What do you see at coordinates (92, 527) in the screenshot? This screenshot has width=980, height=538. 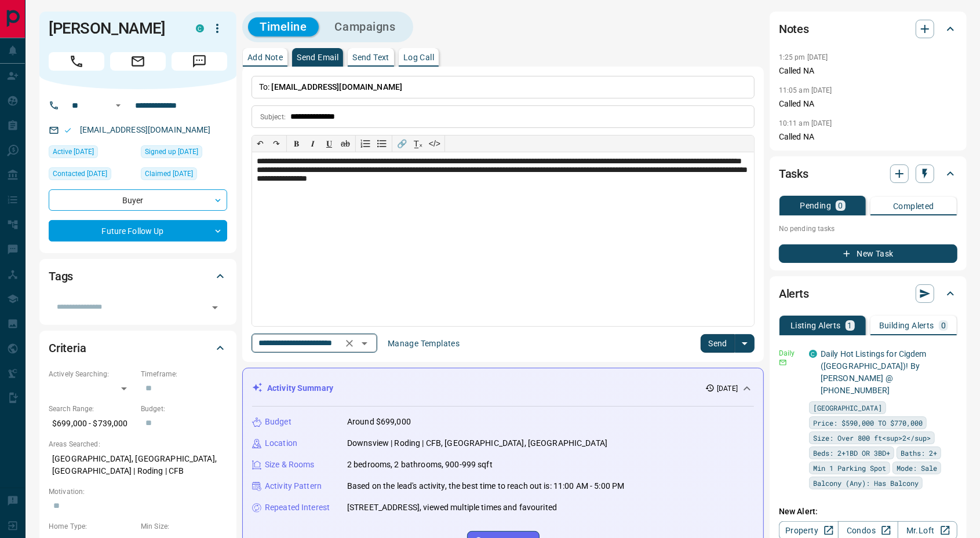 I see `p: Home Type:` at bounding box center [92, 527].